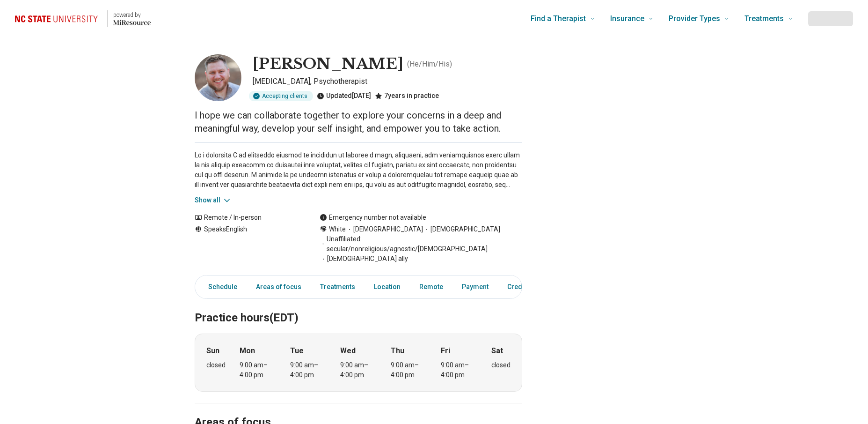  I want to click on strong: Sun, so click(213, 351).